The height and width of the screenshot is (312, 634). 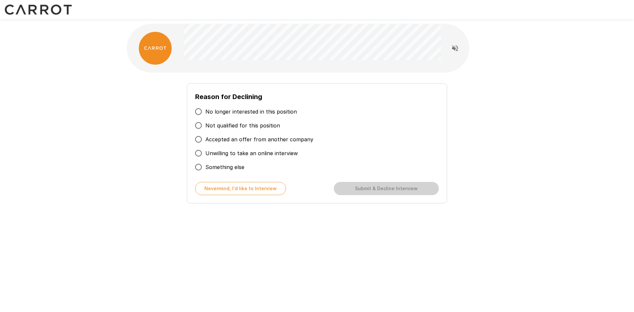 What do you see at coordinates (225, 167) in the screenshot?
I see `span: Something else` at bounding box center [225, 167].